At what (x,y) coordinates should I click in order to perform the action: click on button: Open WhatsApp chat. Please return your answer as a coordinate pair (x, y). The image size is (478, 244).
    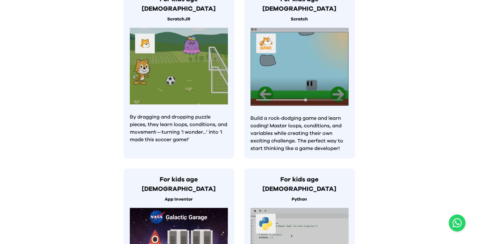
    Looking at the image, I should click on (457, 223).